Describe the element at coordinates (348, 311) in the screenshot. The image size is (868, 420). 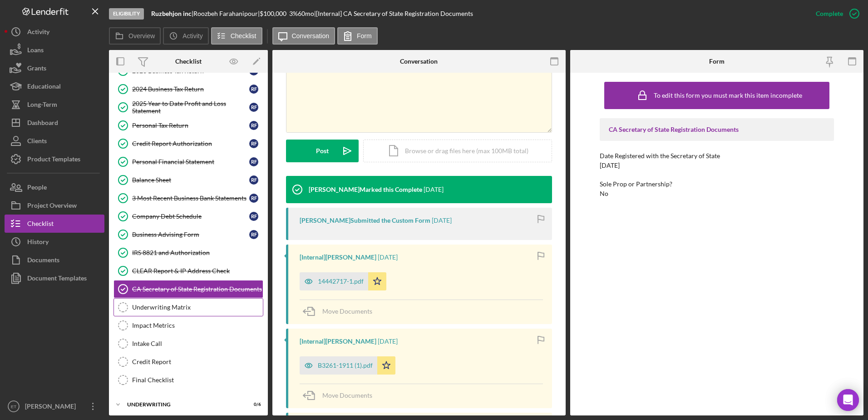
I see `span: Move Documents` at that location.